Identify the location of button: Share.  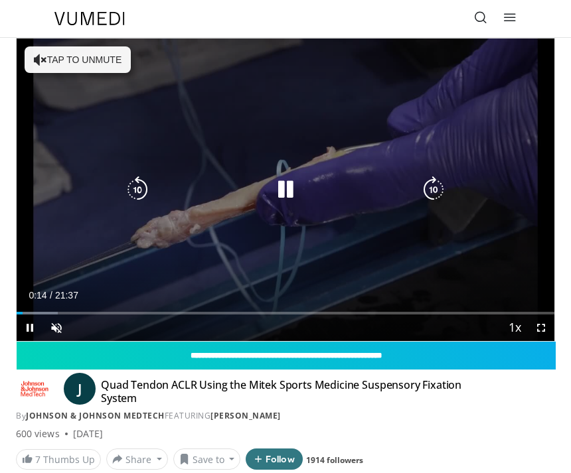
(137, 459).